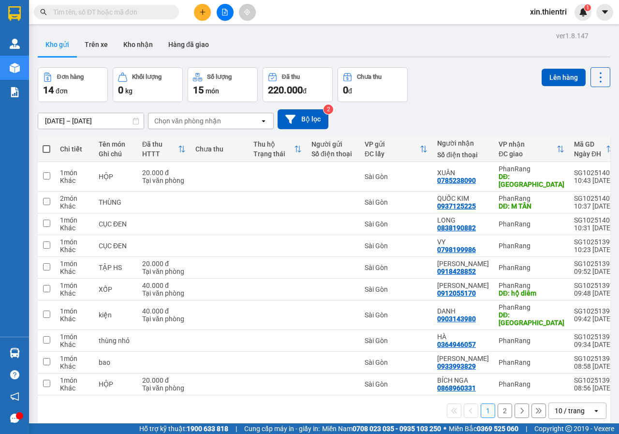 The height and width of the screenshot is (434, 619). What do you see at coordinates (531, 169) in the screenshot?
I see `div: PhanRang` at bounding box center [531, 169].